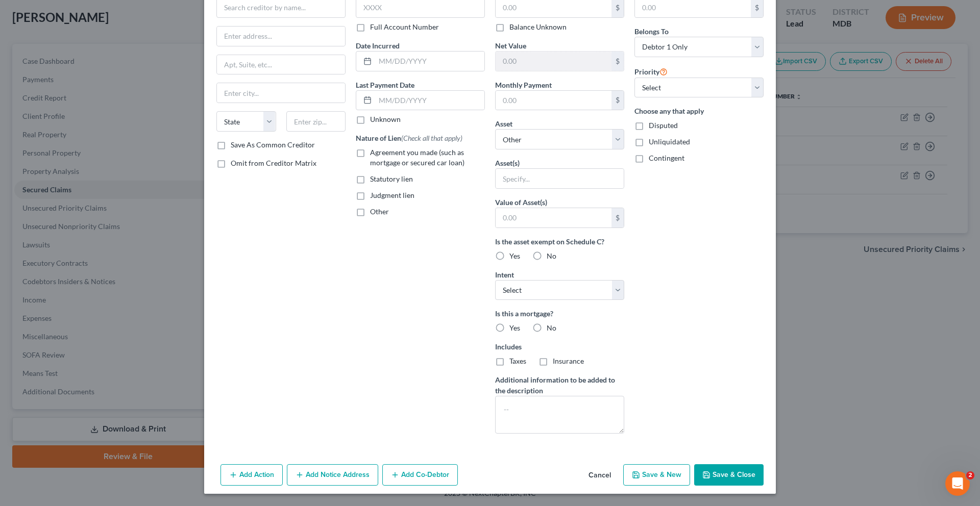 Image resolution: width=980 pixels, height=506 pixels. Describe the element at coordinates (667, 157) in the screenshot. I see `span: Contingent` at that location.